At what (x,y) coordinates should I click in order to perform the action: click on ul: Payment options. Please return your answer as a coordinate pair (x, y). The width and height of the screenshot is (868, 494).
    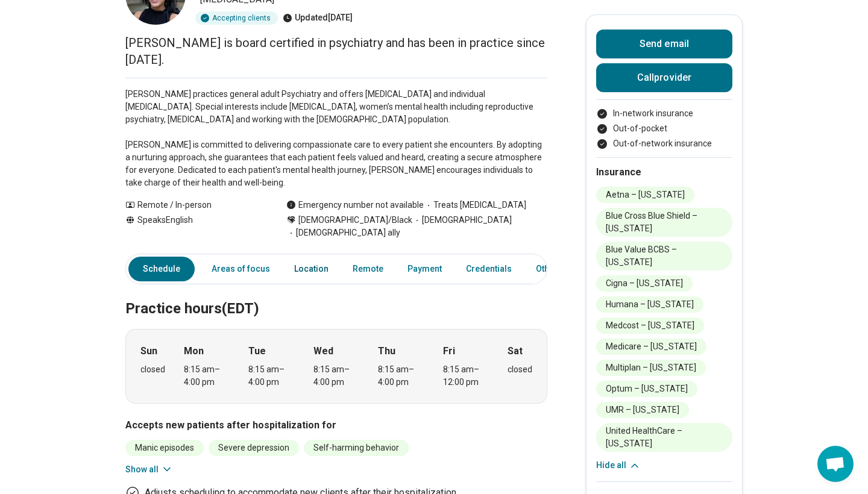
    Looking at the image, I should click on (665, 128).